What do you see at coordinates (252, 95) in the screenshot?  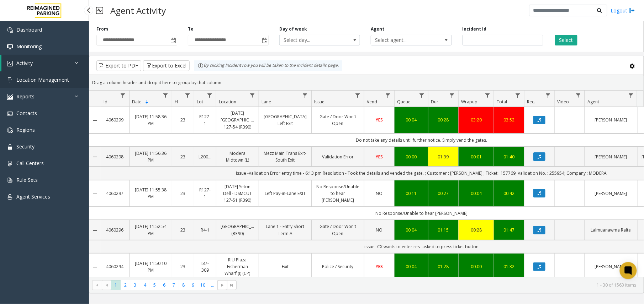 I see `a: Location Filter Menu` at bounding box center [252, 95].